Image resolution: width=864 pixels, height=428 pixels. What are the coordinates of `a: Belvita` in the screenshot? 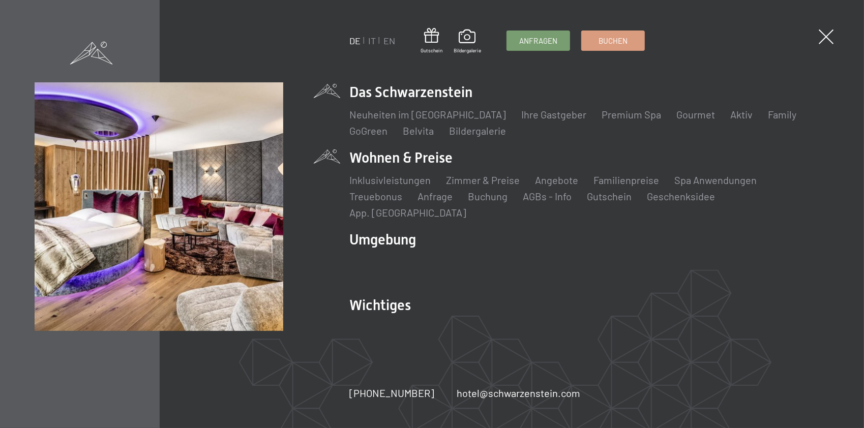 It's located at (418, 131).